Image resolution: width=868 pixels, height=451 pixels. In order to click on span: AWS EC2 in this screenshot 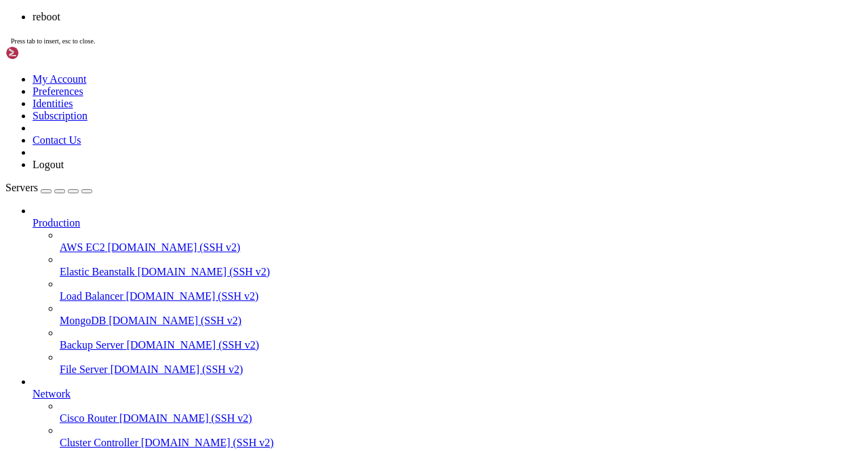, I will do `click(82, 247)`.